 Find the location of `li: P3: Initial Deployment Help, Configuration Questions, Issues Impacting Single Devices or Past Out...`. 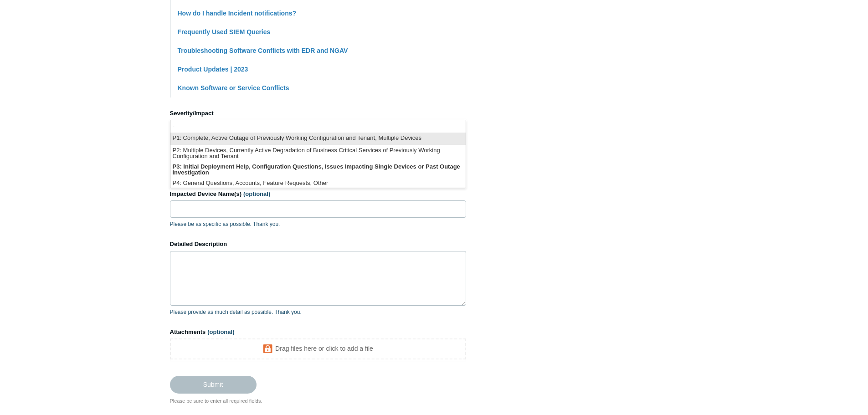

li: P3: Initial Deployment Help, Configuration Questions, Issues Impacting Single Devices or Past Out... is located at coordinates (318, 170).